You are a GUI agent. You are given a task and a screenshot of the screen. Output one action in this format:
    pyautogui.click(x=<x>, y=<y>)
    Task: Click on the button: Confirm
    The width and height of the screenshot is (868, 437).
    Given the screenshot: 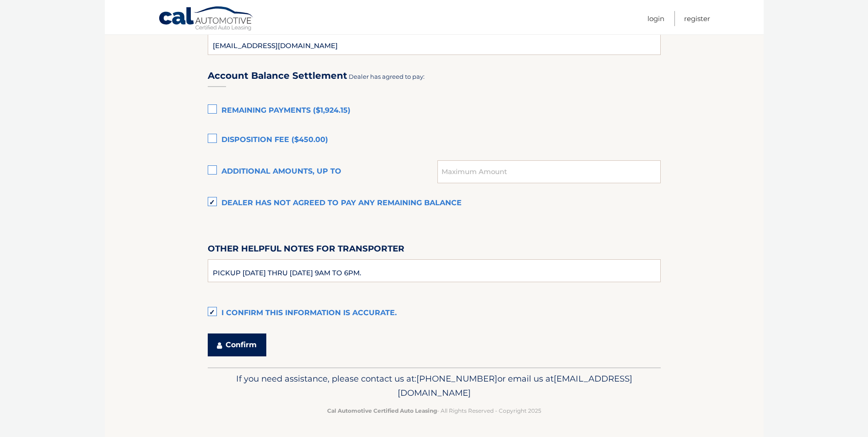 What is the action you would take?
    pyautogui.click(x=237, y=344)
    